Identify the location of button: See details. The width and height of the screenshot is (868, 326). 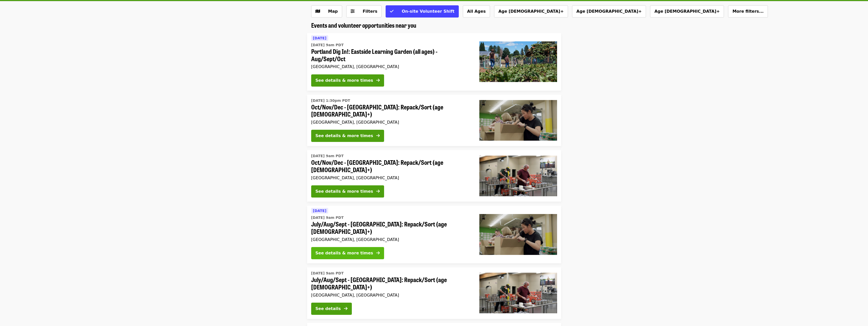
(332, 309).